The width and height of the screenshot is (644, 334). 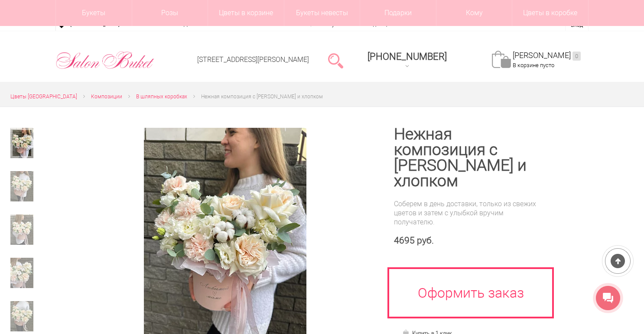 What do you see at coordinates (105, 60) in the screenshot?
I see `img: Цветы Нижний Новгород` at bounding box center [105, 60].